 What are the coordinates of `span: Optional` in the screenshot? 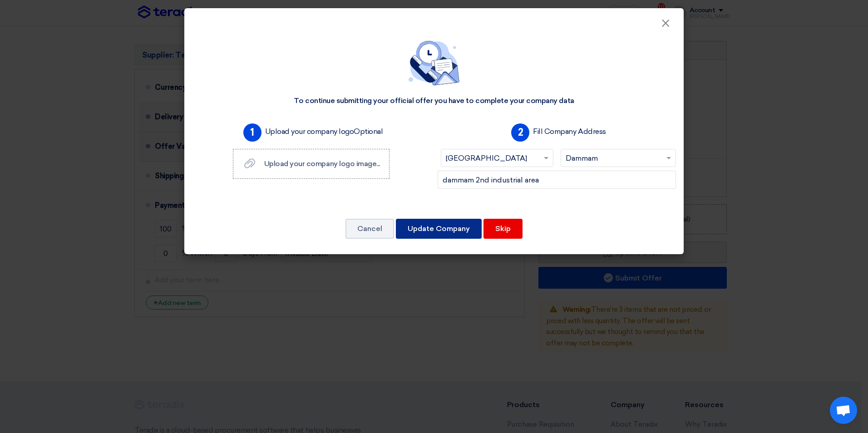 It's located at (368, 131).